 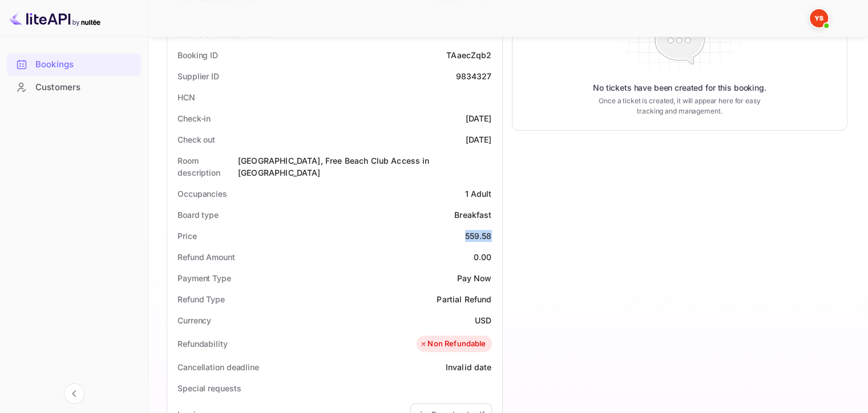 What do you see at coordinates (74, 87) in the screenshot?
I see `a: Customers` at bounding box center [74, 87].